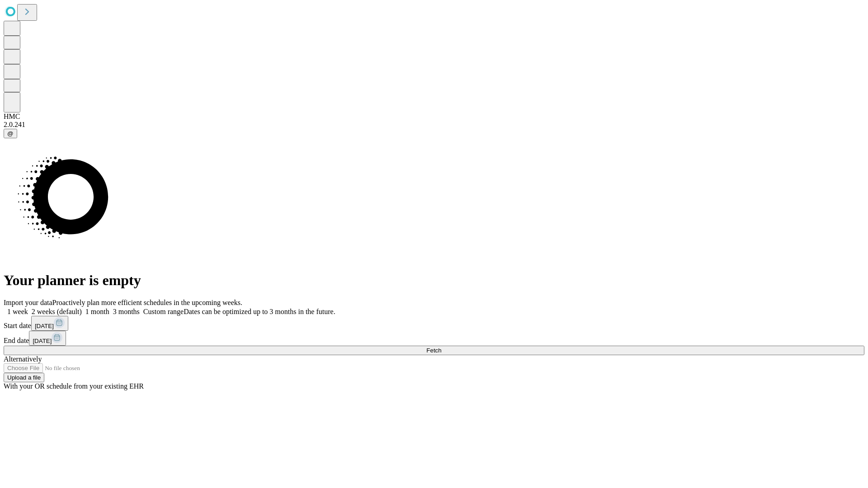  I want to click on span: 1 week, so click(18, 311).